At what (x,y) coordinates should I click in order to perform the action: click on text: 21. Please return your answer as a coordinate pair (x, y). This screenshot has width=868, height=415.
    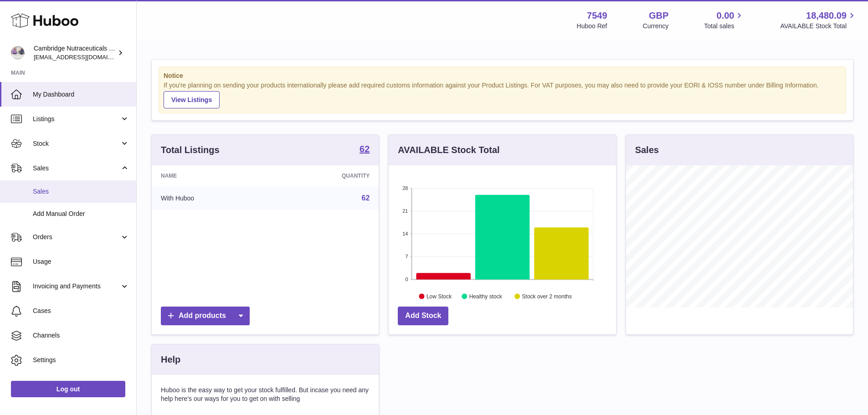
    Looking at the image, I should click on (405, 211).